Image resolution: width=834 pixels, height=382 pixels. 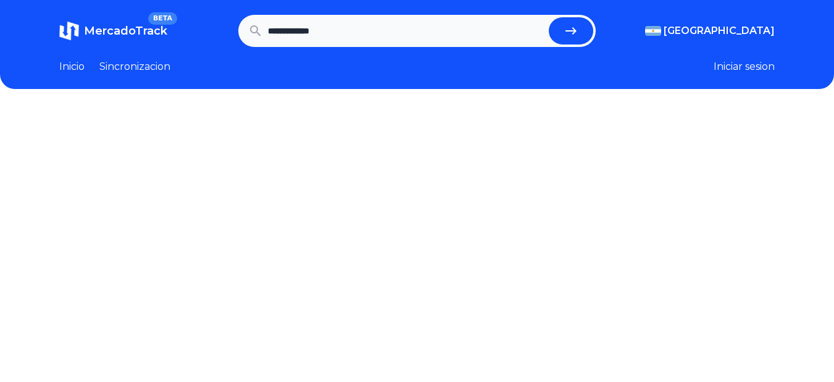 What do you see at coordinates (744, 67) in the screenshot?
I see `button: Iniciar sesion` at bounding box center [744, 67].